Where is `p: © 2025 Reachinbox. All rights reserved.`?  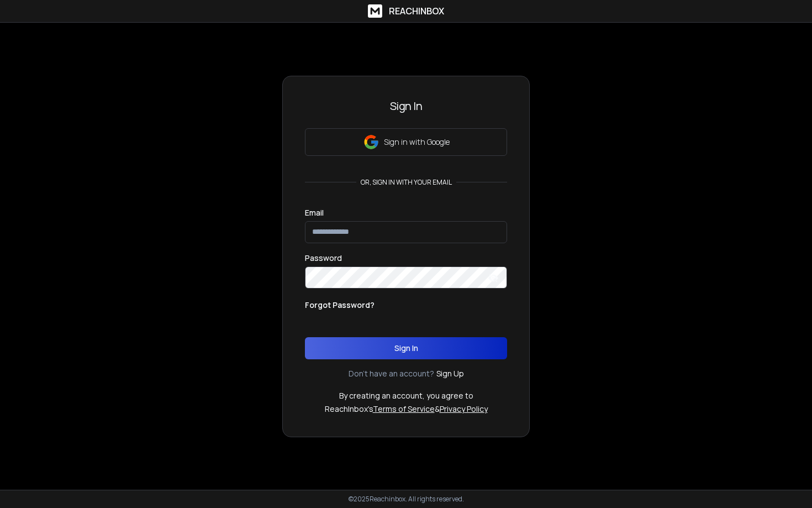
p: © 2025 Reachinbox. All rights reserved. is located at coordinates (406, 499).